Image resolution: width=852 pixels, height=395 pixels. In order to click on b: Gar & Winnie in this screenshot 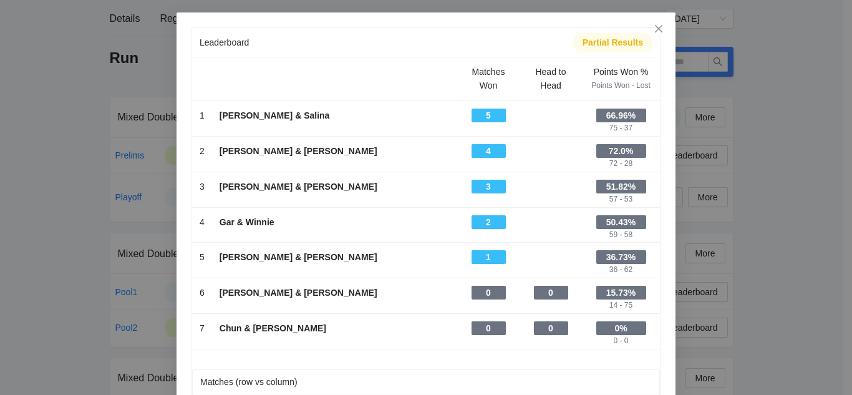, I will do `click(247, 222)`.